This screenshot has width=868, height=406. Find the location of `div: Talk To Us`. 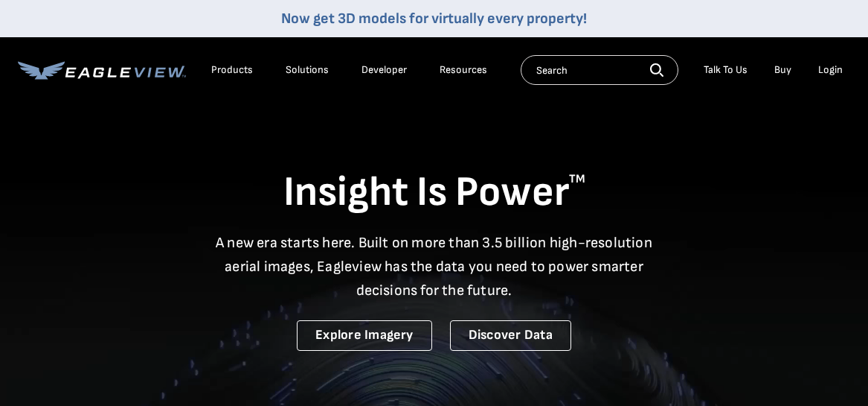

div: Talk To Us is located at coordinates (726, 70).